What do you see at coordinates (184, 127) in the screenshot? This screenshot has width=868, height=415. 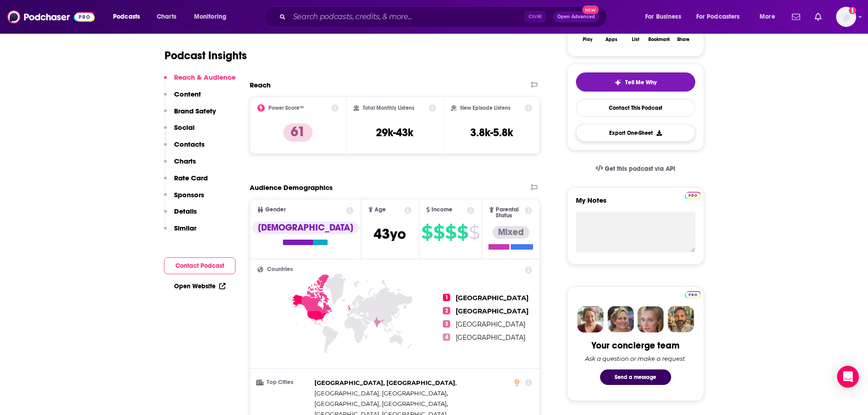 I see `p: Social` at bounding box center [184, 127].